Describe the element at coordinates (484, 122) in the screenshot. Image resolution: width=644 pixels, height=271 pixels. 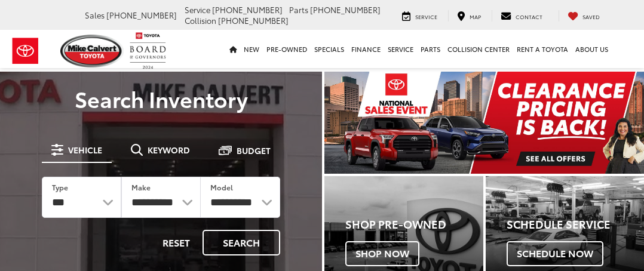
I see `section: Carousel section with vehicle pictures - may contain disclaimers.` at that location.